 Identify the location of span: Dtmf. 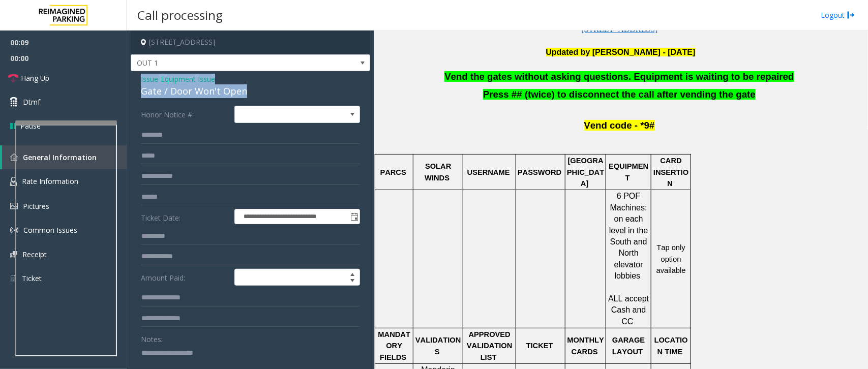
(31, 102).